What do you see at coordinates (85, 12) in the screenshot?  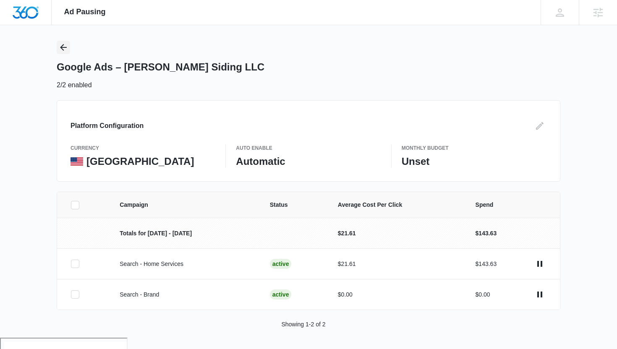 I see `span: Ad Pausing` at bounding box center [85, 12].